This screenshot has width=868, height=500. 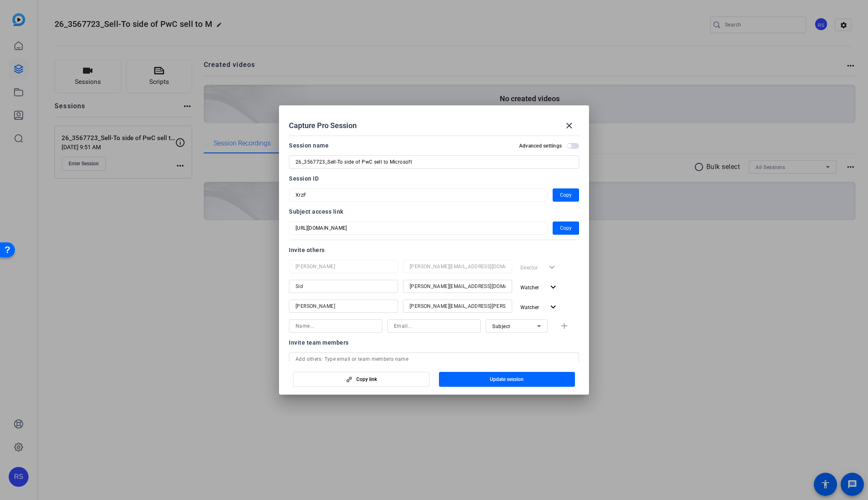 What do you see at coordinates (507, 379) in the screenshot?
I see `span: Update session` at bounding box center [507, 379].